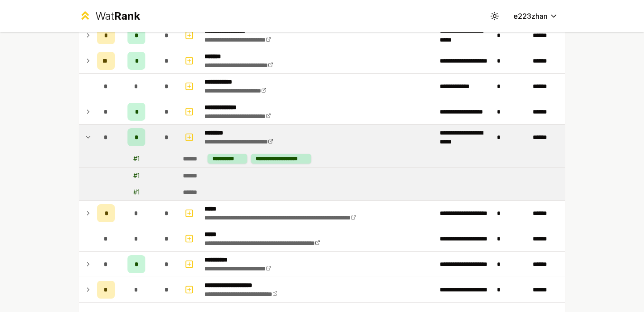  I want to click on span: Rank, so click(127, 16).